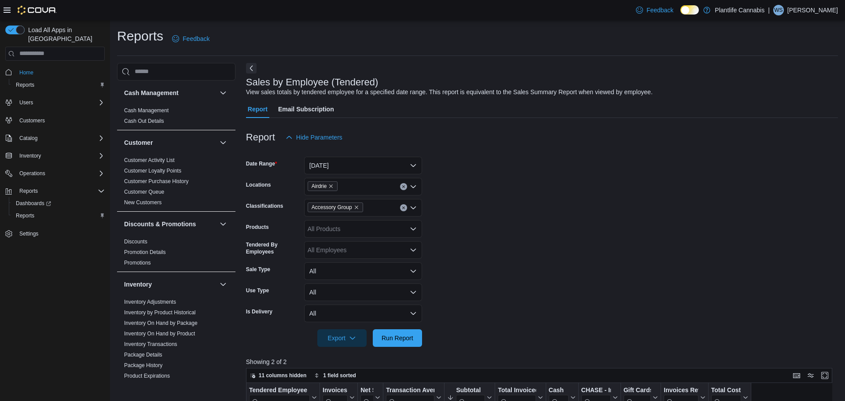  Describe the element at coordinates (404, 208) in the screenshot. I see `button: Clear input` at that location.